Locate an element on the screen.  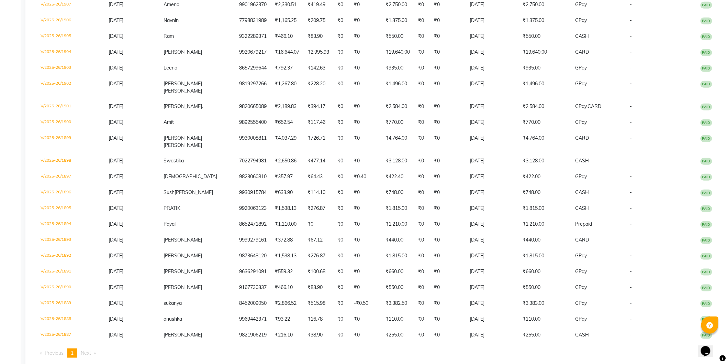
td: 9892555400 is located at coordinates (253, 122).